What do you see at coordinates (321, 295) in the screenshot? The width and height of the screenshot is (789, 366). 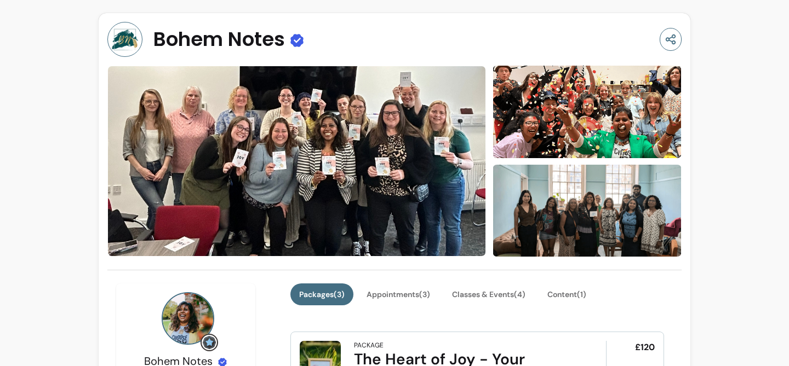 I see `button: Packages(3)` at bounding box center [321, 295].